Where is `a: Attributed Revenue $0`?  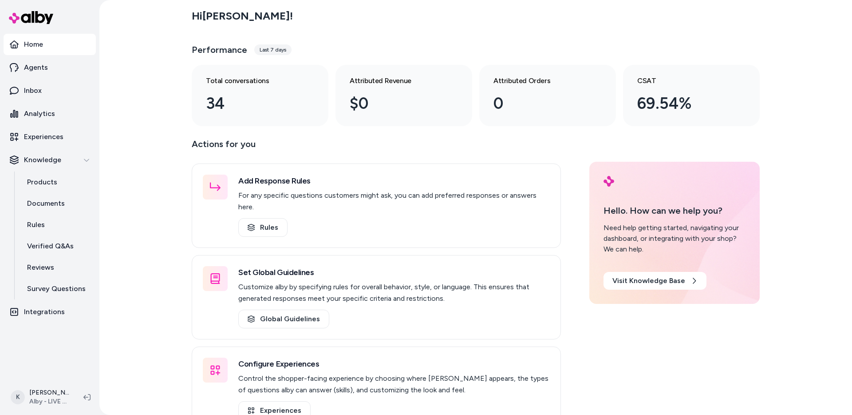
a: Attributed Revenue $0 is located at coordinates (404, 95).